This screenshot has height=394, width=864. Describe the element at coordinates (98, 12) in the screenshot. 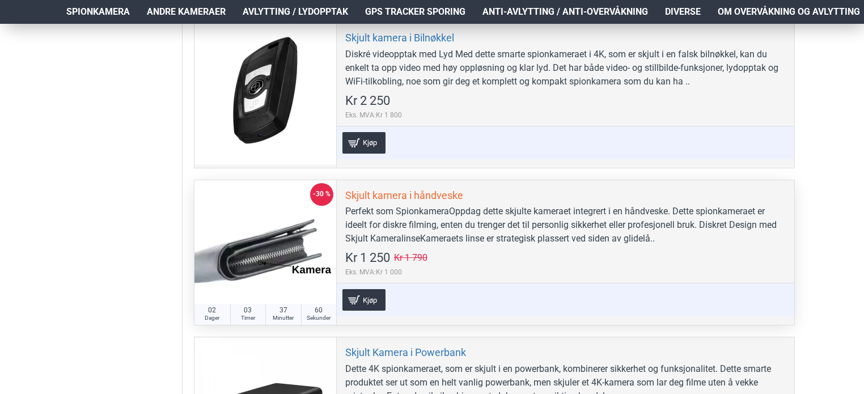

I see `span: Spionkamera` at that location.